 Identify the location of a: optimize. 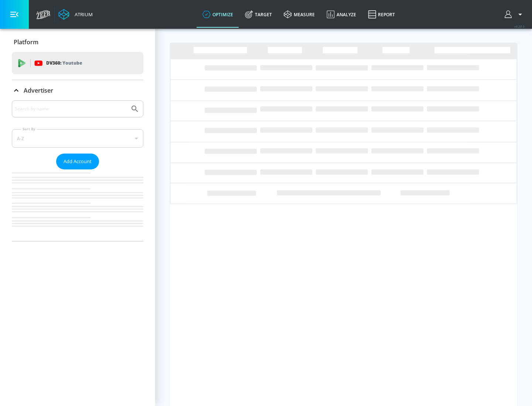
(217, 14).